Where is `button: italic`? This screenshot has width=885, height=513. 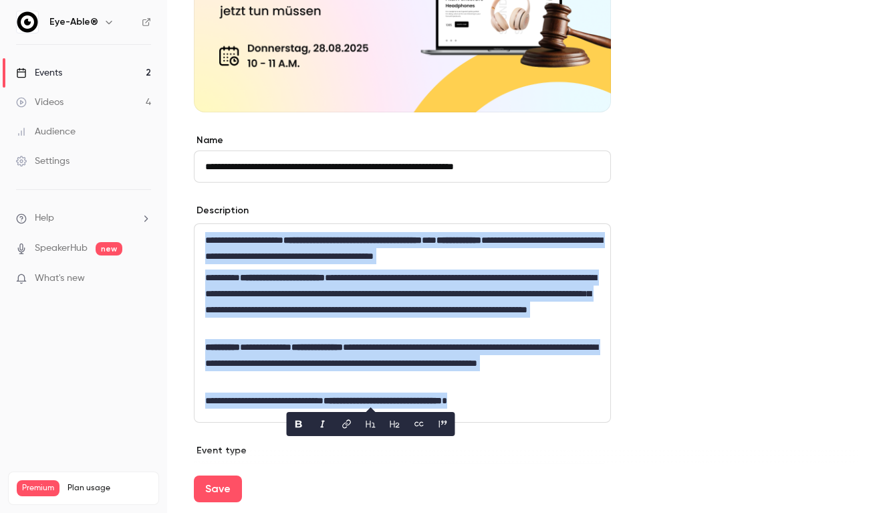
button: italic is located at coordinates (323, 424).